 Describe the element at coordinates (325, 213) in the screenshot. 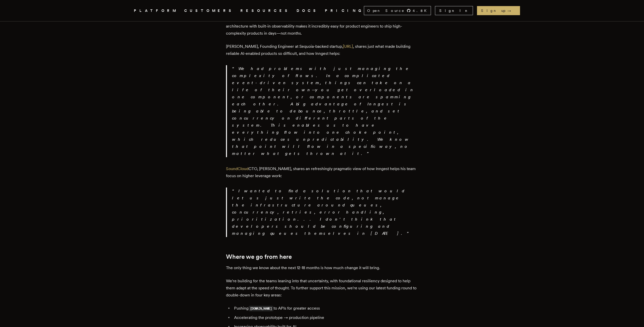

I see `p: I wanted to find a solution that would let us just write the code, not manage the infrastructure ...` at that location.